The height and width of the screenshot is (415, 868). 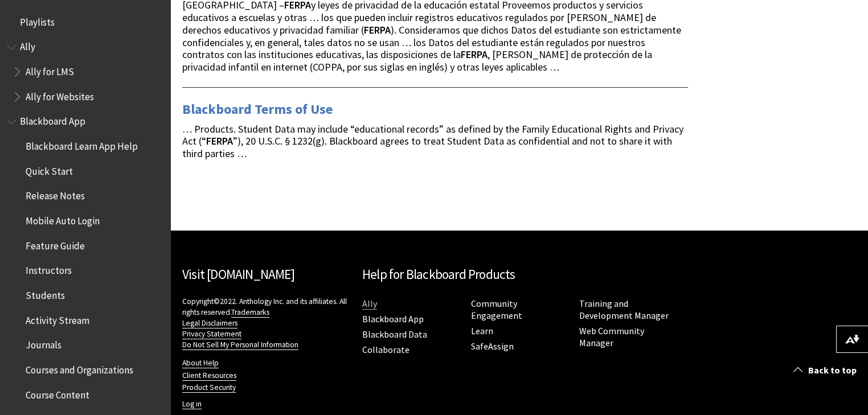 I want to click on span: Courses and Organizations, so click(x=79, y=367).